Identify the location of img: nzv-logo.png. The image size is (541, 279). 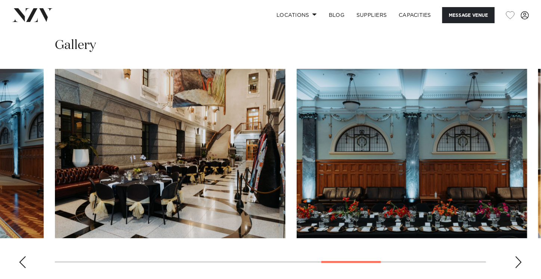
(32, 15).